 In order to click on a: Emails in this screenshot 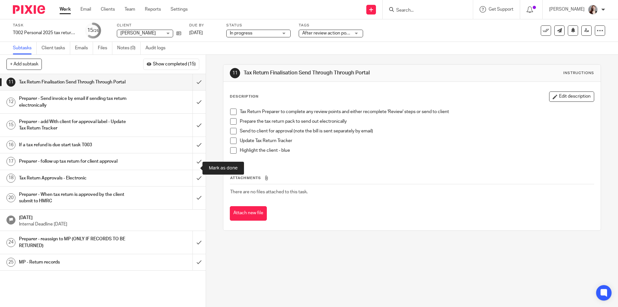, I will do `click(84, 48)`.